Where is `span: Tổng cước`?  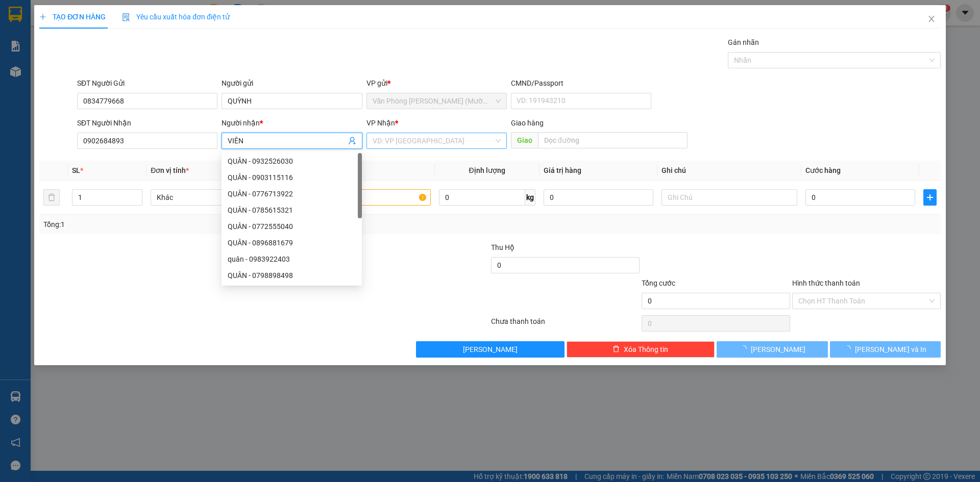 span: Tổng cước is located at coordinates (658, 283).